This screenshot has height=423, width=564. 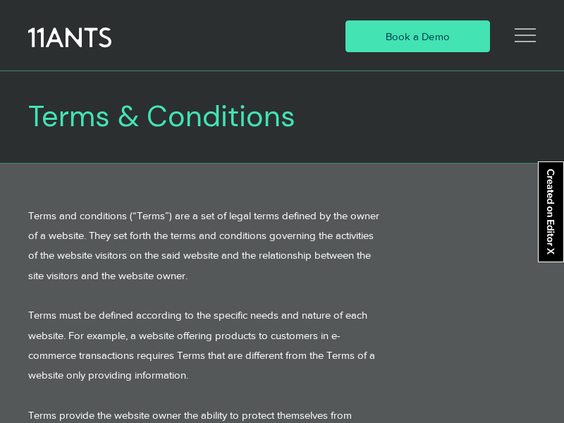 I want to click on p: Terms and conditions (“Terms”) are a set of legal terms defined by the owner of a website. They s..., so click(x=206, y=245).